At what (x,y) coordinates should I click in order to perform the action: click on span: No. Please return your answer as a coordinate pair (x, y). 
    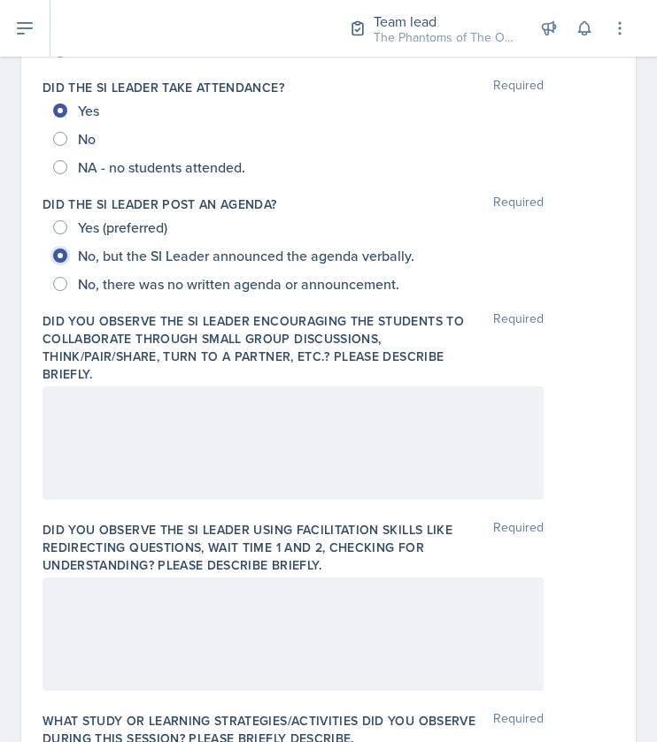
    Looking at the image, I should click on (87, 139).